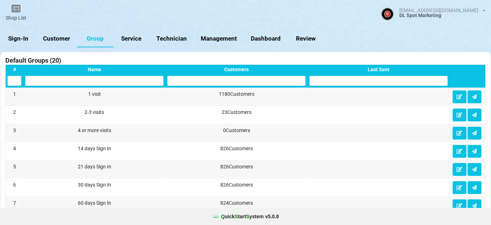 The height and width of the screenshot is (225, 491). I want to click on div: 3, so click(14, 130).